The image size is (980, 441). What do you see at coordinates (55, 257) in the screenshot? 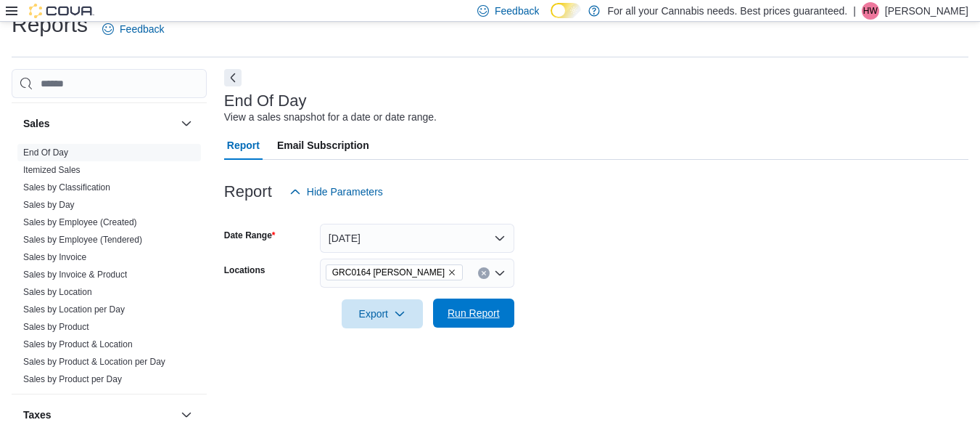
I see `a: Sales by Invoice` at bounding box center [55, 257].